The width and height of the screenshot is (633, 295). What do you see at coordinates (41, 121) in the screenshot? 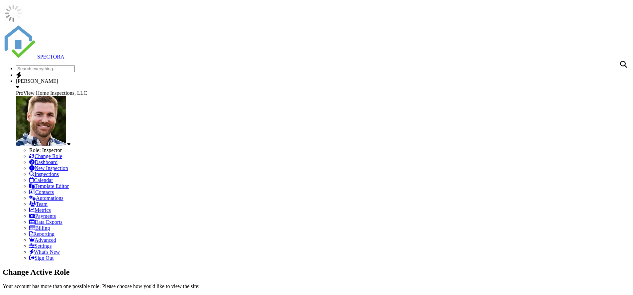
I see `img: profile_pic_smaller.jpg` at bounding box center [41, 121].